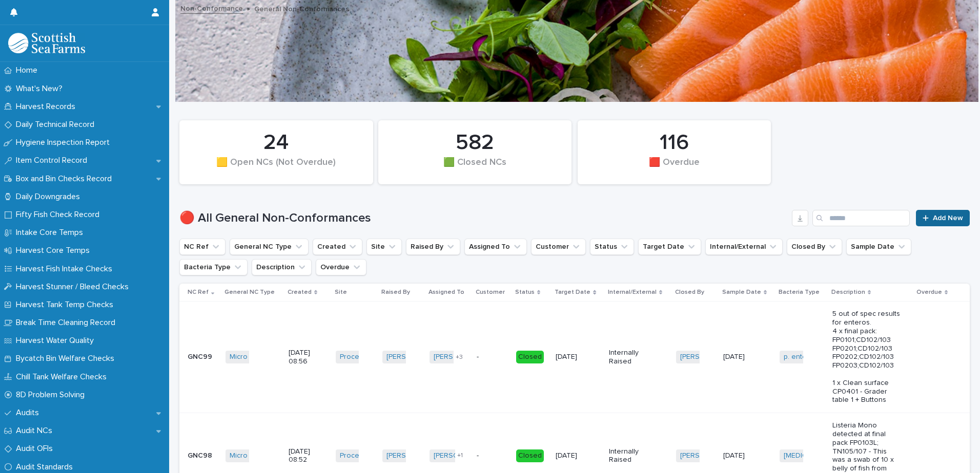 Image resolution: width=980 pixels, height=473 pixels. I want to click on a: Non-Conformance, so click(212, 8).